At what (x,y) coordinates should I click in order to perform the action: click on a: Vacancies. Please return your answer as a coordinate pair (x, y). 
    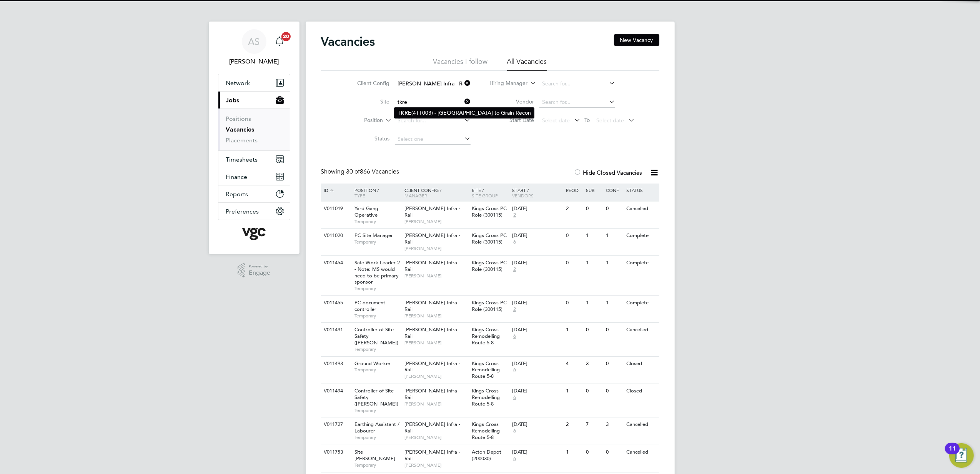
    Looking at the image, I should click on (240, 129).